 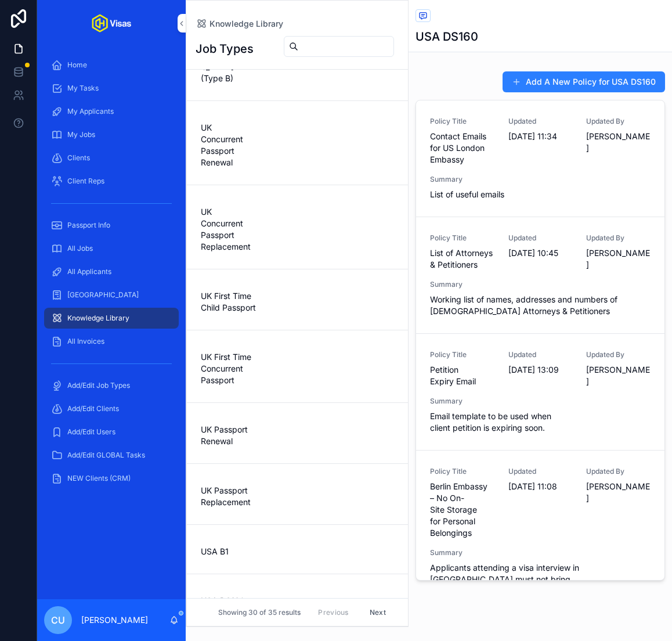 What do you see at coordinates (86, 342) in the screenshot?
I see `span: All Invoices` at bounding box center [86, 342].